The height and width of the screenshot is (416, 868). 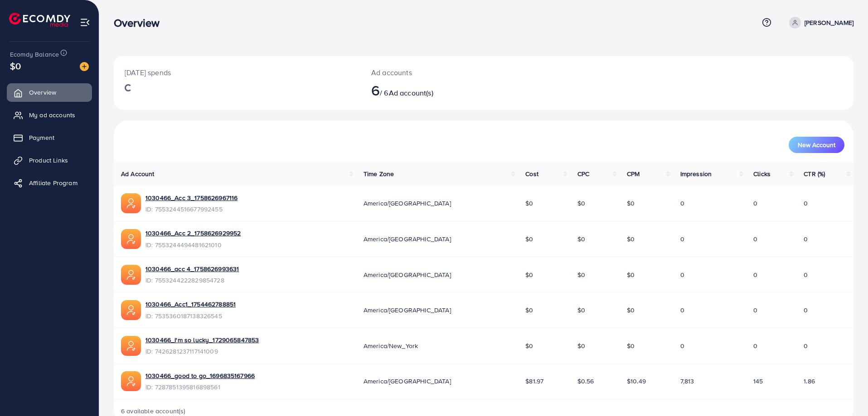 What do you see at coordinates (49, 161) in the screenshot?
I see `a: Product Links` at bounding box center [49, 161].